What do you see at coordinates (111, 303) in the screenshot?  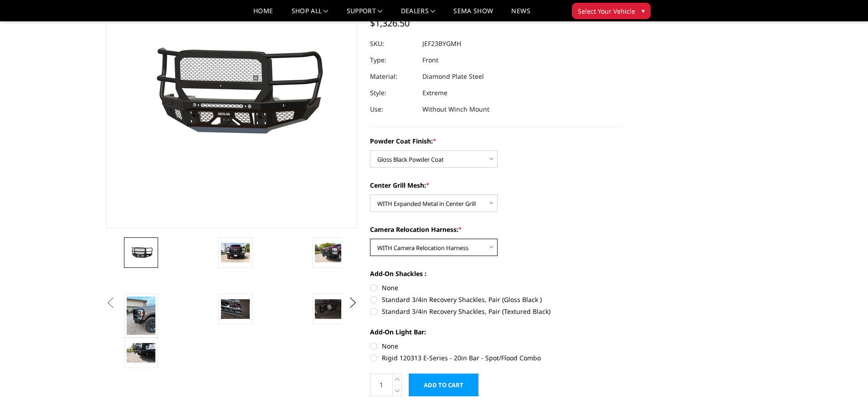 I see `button: Previous` at bounding box center [111, 303].